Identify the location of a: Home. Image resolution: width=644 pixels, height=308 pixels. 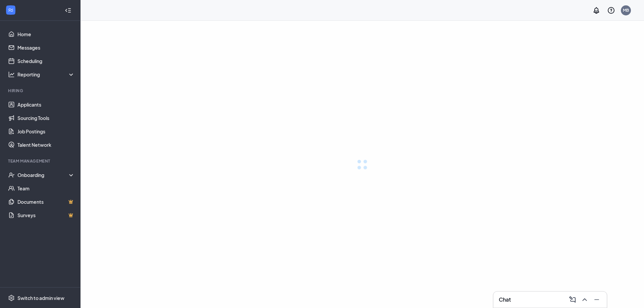
(46, 34).